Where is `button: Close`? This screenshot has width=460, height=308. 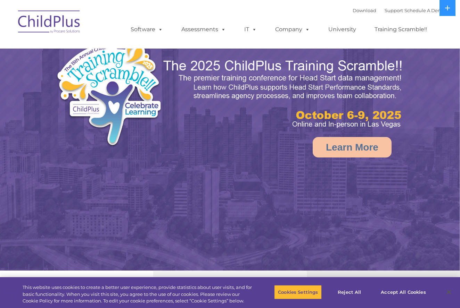
button: Close is located at coordinates (449, 293).